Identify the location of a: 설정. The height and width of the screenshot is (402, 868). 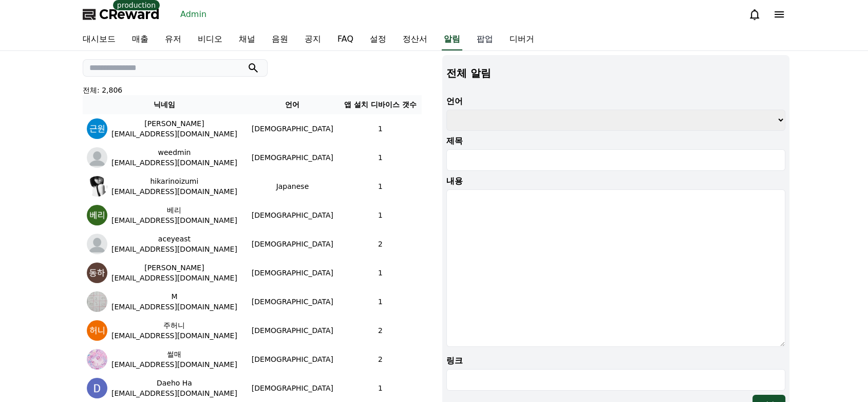
(378, 40).